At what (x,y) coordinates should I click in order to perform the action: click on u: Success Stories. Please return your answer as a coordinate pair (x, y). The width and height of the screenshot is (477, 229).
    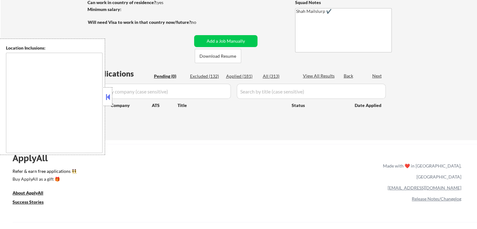
    Looking at the image, I should click on (28, 202).